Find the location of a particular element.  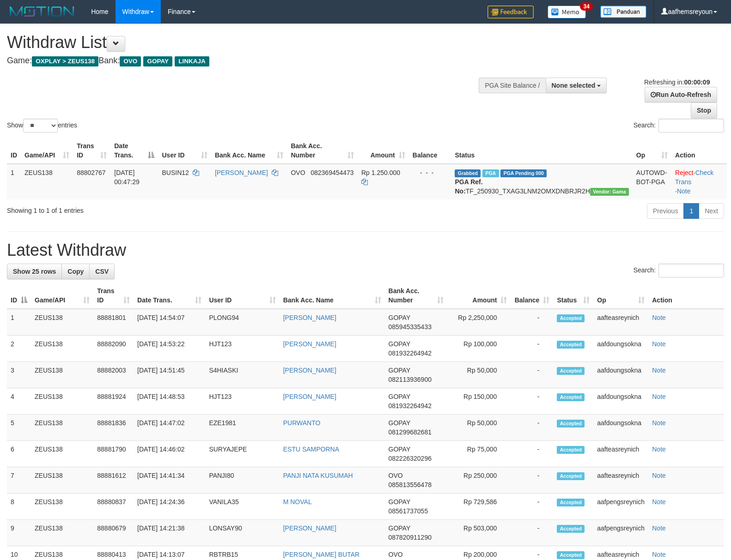

span: Copy 085945335433 to clipboard is located at coordinates (410, 327).